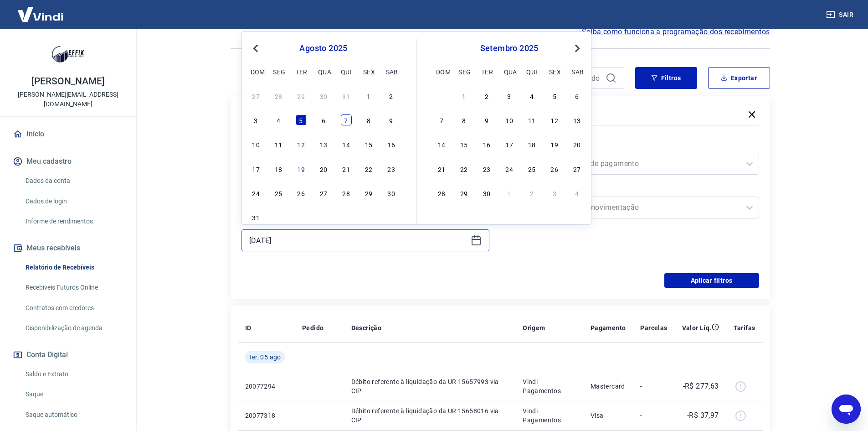  I want to click on label: Tipo de Movimentação, so click(635, 189).